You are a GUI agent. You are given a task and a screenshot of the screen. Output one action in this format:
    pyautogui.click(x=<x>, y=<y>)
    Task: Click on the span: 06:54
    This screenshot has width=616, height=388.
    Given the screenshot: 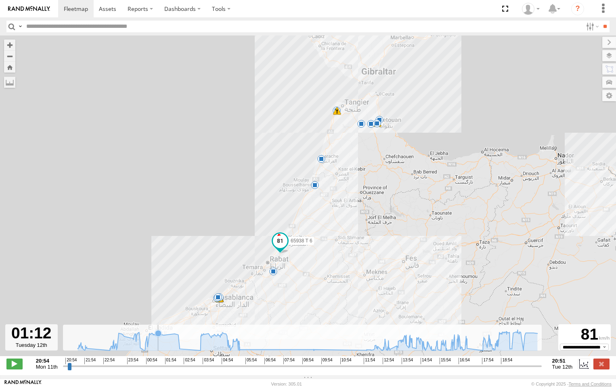 What is the action you would take?
    pyautogui.click(x=270, y=361)
    